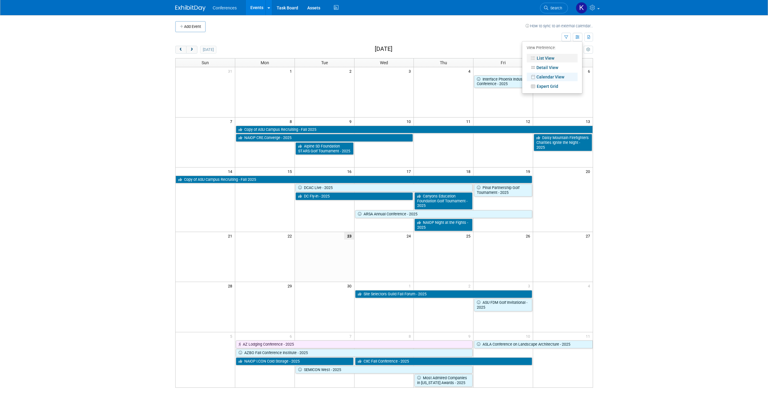  I want to click on span: 18, so click(469, 171).